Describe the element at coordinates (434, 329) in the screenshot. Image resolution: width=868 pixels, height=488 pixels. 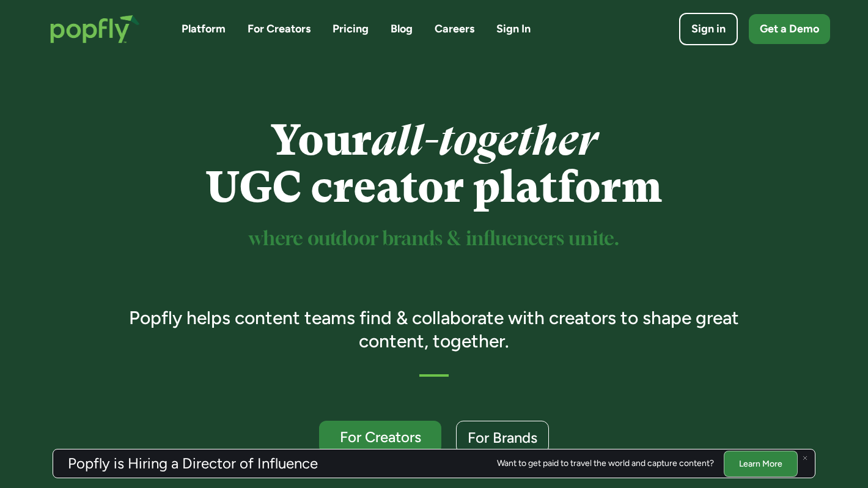
I see `h3: Popfly helps content teams find & collaborate with creators to shape great content, together.` at that location.